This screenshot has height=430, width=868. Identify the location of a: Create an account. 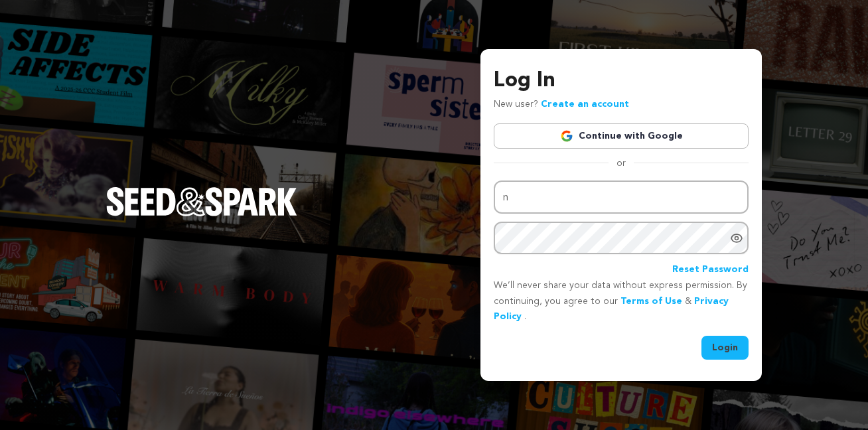
(585, 104).